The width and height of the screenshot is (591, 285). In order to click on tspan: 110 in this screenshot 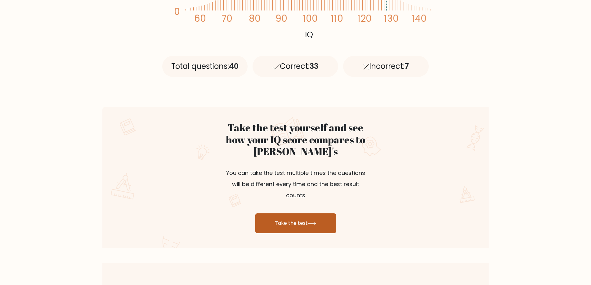, I will do `click(337, 18)`.